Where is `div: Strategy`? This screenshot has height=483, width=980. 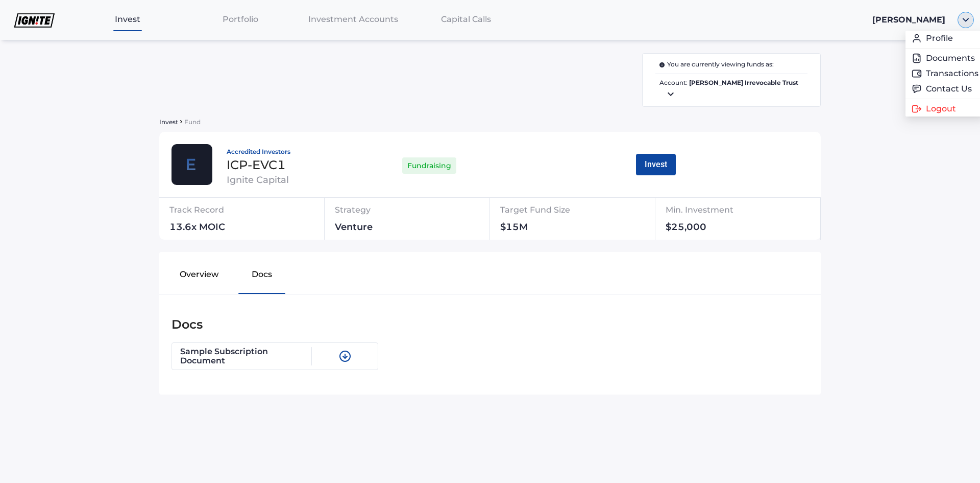 div: Strategy is located at coordinates (380, 212).